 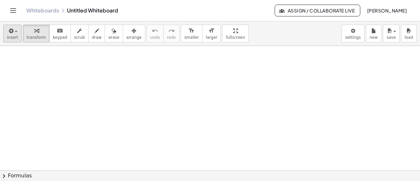 What do you see at coordinates (60, 31) in the screenshot?
I see `i: keyboard` at bounding box center [60, 31].